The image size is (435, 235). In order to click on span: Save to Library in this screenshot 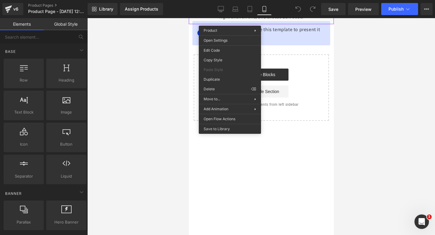, I will do `click(230, 129)`.